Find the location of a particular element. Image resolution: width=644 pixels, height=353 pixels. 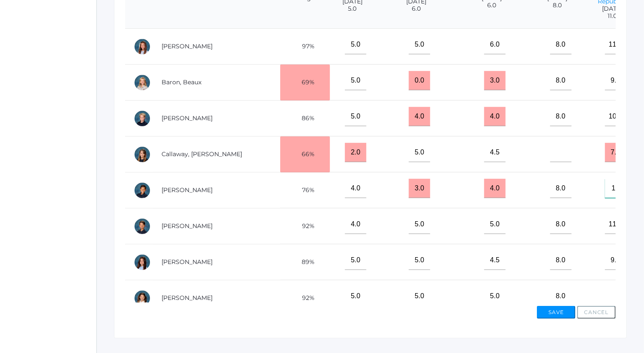

td: 89% is located at coordinates (305, 262).